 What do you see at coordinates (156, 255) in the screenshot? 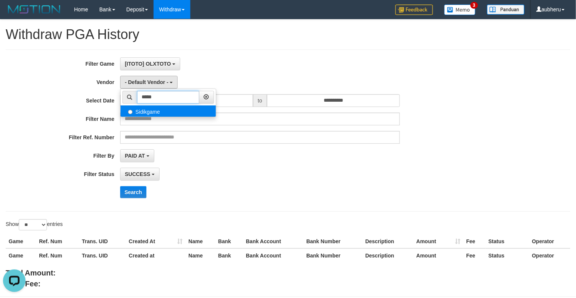
I see `th: Created at` at bounding box center [156, 255].